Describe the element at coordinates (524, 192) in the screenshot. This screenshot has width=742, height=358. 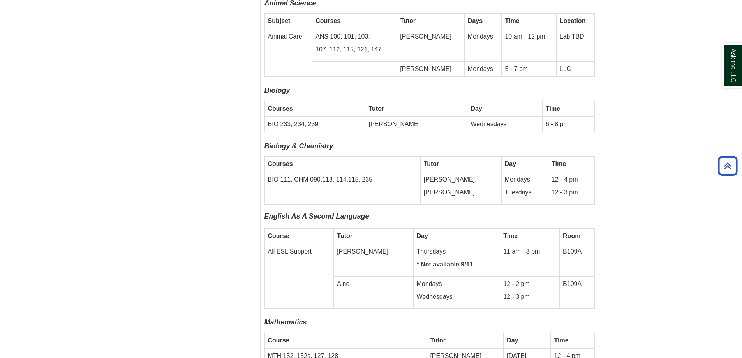
I see `p: Tuesdays` at that location.